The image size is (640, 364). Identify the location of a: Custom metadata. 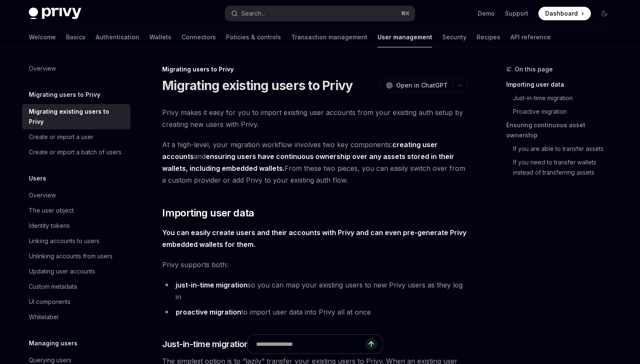
(76, 287).